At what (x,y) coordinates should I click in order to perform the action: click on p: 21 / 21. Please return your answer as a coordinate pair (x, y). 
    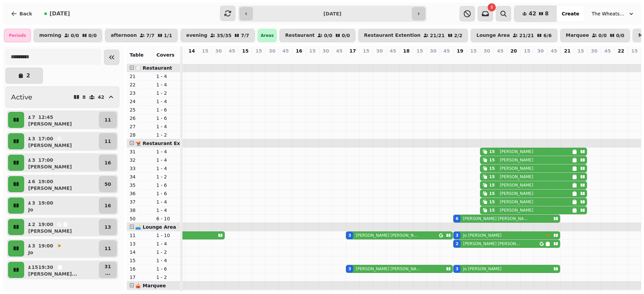
    Looking at the image, I should click on (527, 36).